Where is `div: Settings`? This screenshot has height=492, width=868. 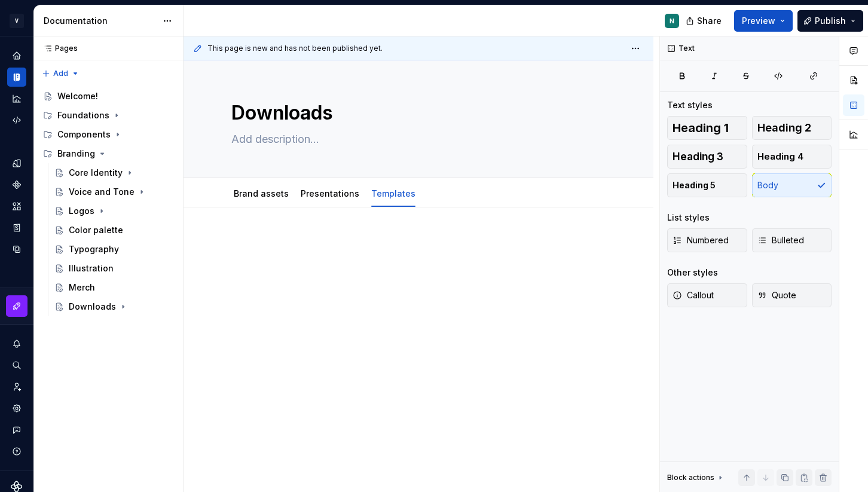 div: Settings is located at coordinates (17, 408).